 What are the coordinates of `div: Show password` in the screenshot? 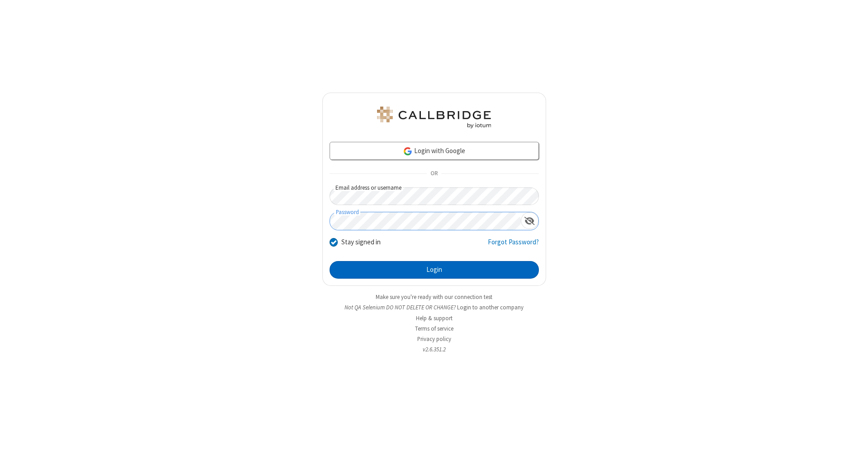 It's located at (530, 220).